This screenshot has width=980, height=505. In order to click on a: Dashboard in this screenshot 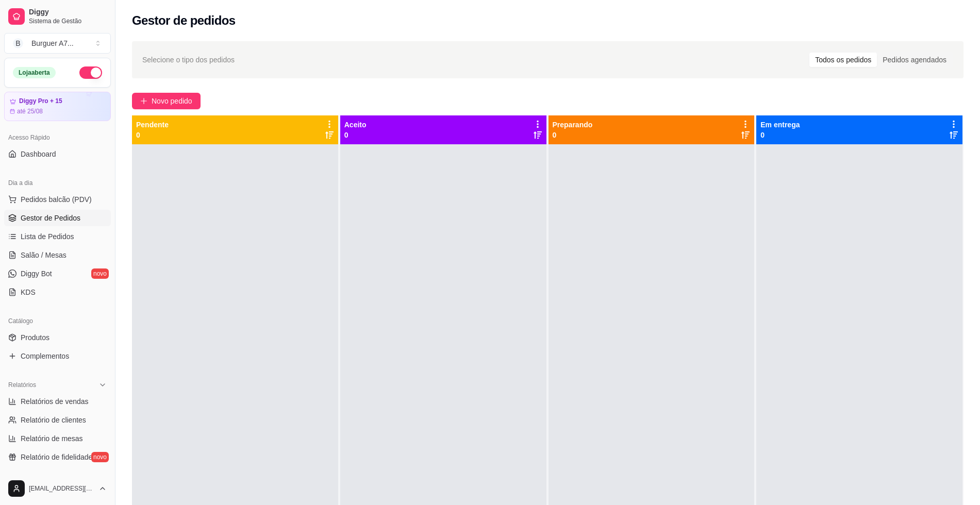, I will do `click(57, 154)`.